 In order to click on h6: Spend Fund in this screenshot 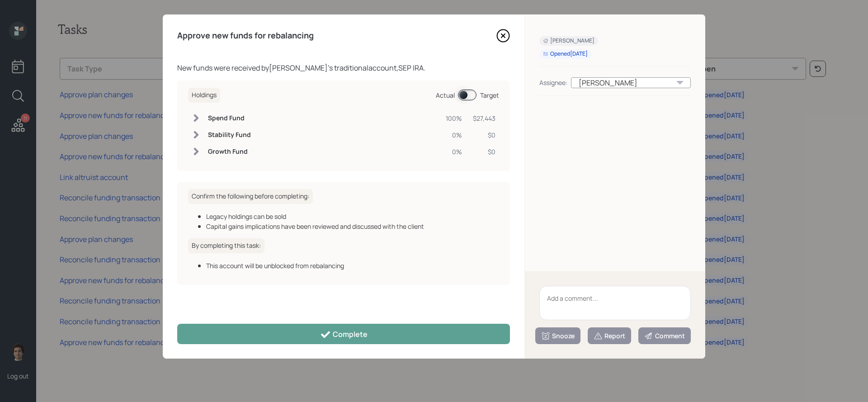, I will do `click(229, 118)`.